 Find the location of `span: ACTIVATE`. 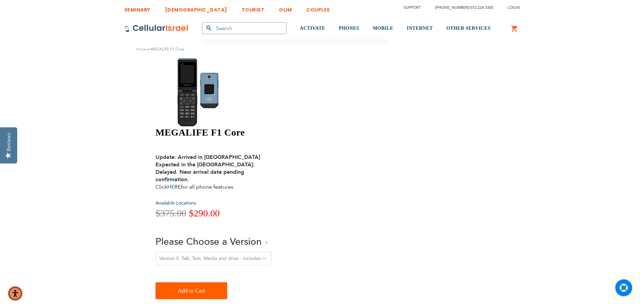

span: ACTIVATE is located at coordinates (313, 28).